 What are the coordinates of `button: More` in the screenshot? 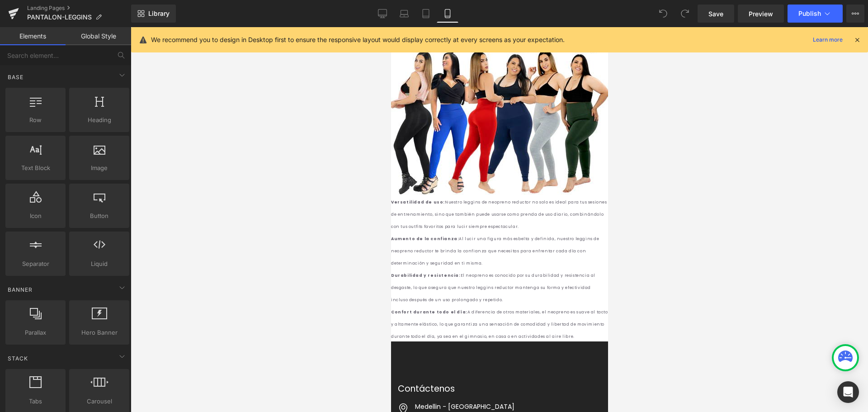 It's located at (856, 14).